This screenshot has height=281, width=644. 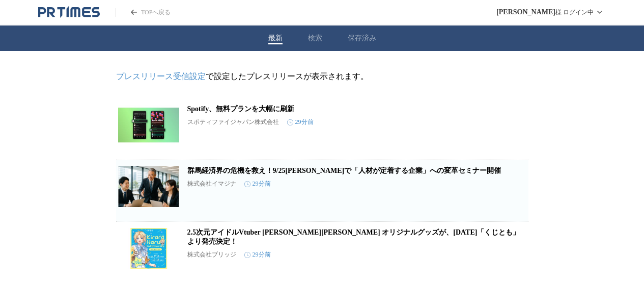 I want to click on p: 株式会社ブリッジ, so click(x=212, y=254).